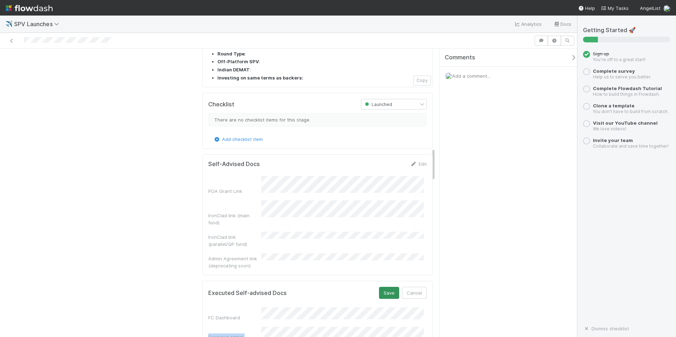 The image size is (676, 337). Describe the element at coordinates (235, 318) in the screenshot. I see `div: FC Dashboard` at that location.